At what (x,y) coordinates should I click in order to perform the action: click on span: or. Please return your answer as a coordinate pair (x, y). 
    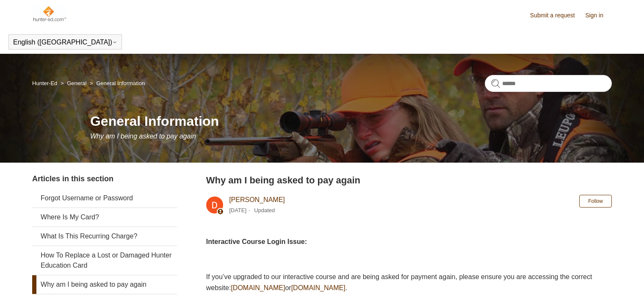
    Looking at the image, I should click on (288, 287).